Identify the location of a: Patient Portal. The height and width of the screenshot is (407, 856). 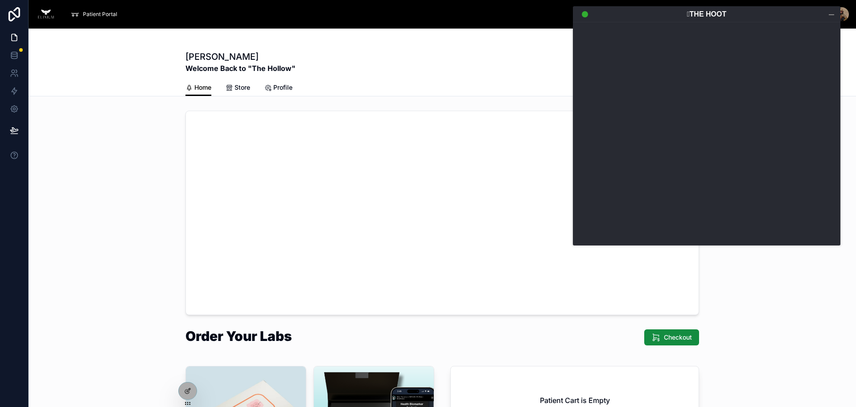
(95, 14).